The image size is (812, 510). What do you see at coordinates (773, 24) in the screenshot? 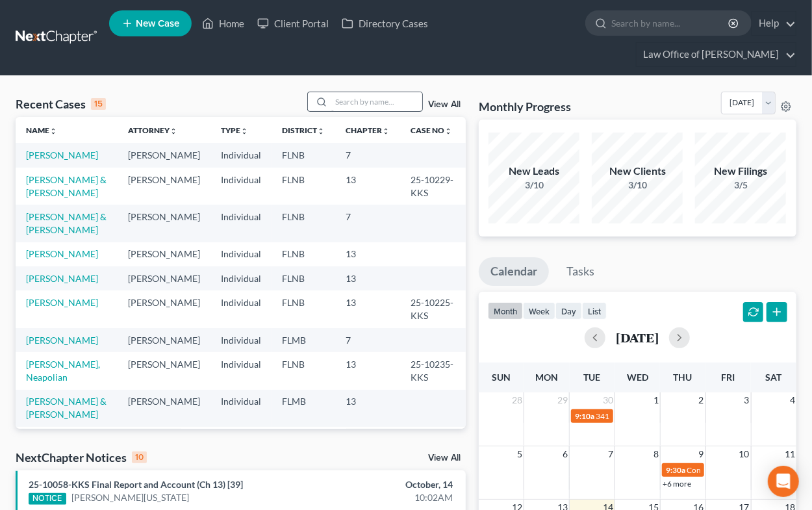
I see `a: Help` at bounding box center [773, 24].